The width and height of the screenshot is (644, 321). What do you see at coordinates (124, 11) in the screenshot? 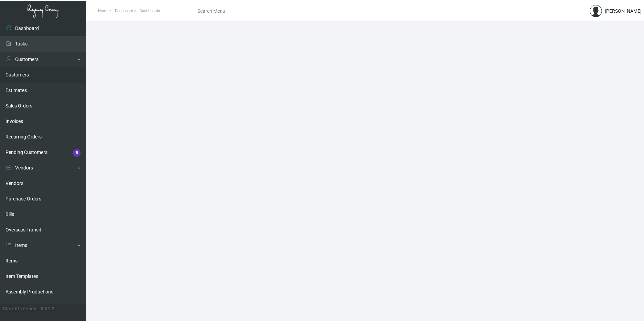
I see `span: Dashboard` at bounding box center [124, 11].